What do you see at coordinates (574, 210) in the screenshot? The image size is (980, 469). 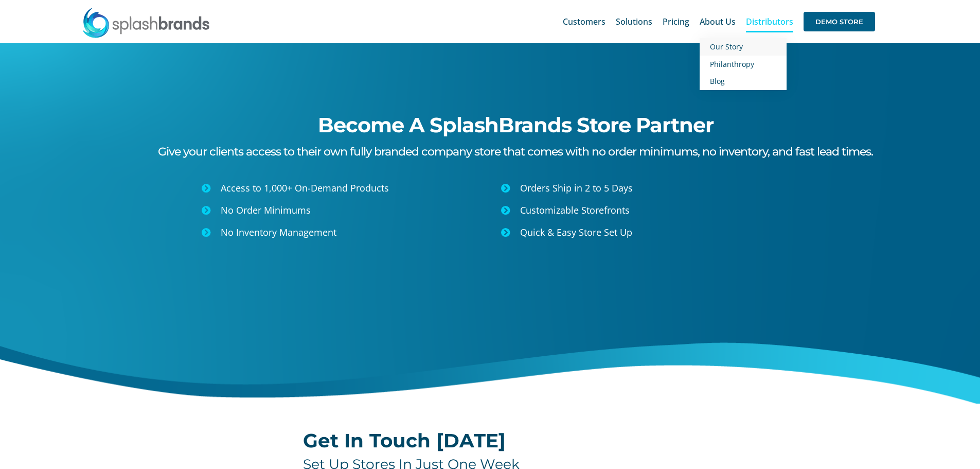 I see `span: Customizable Storefronts` at bounding box center [574, 210].